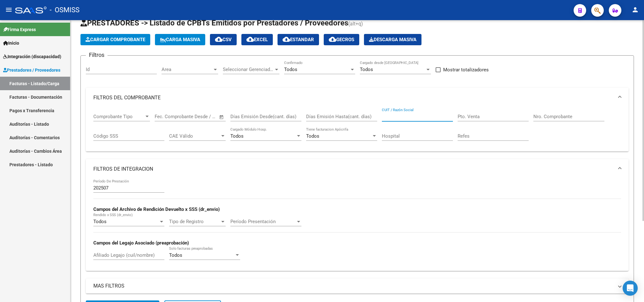 The height and width of the screenshot is (302, 644). I want to click on span: Firma Express, so click(20, 29).